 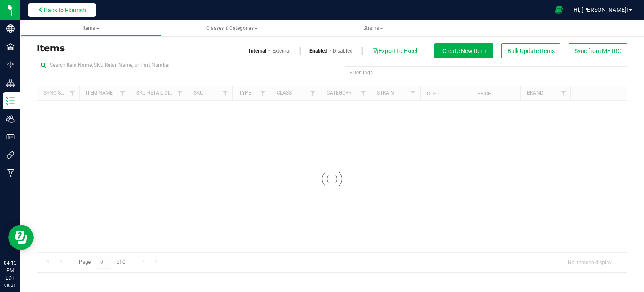 What do you see at coordinates (232, 28) in the screenshot?
I see `span: Classes & Categories` at bounding box center [232, 28].